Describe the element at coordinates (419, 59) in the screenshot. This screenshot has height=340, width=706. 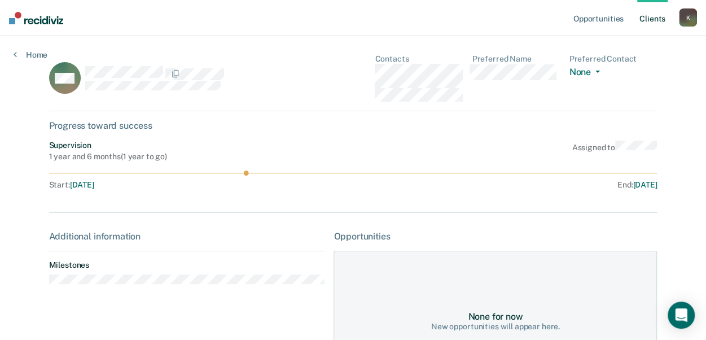
I see `dt: Contacts` at that location.